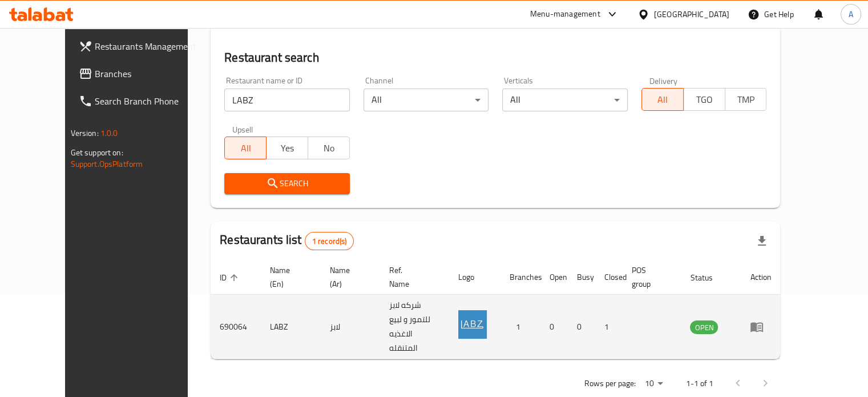  Describe the element at coordinates (496, 57) in the screenshot. I see `h2: Restaurant search` at that location.